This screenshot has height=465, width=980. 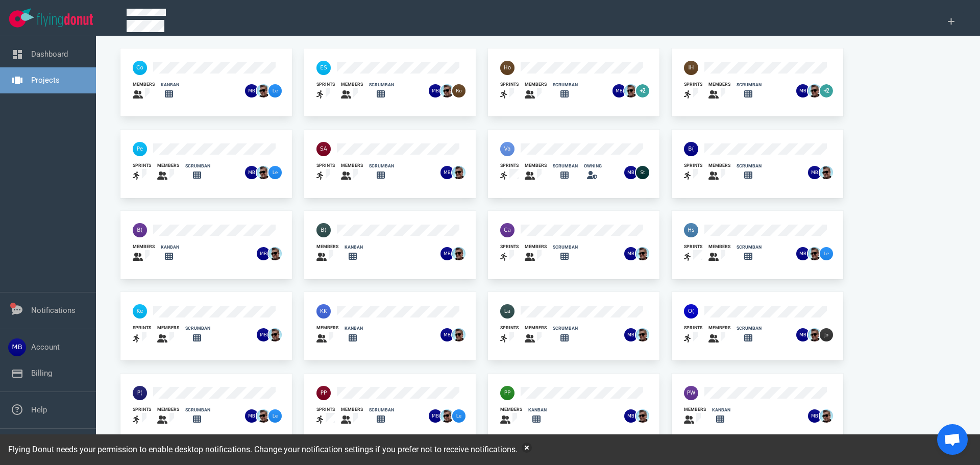 What do you see at coordinates (952, 439) in the screenshot?
I see `a: Open de chat` at bounding box center [952, 439].